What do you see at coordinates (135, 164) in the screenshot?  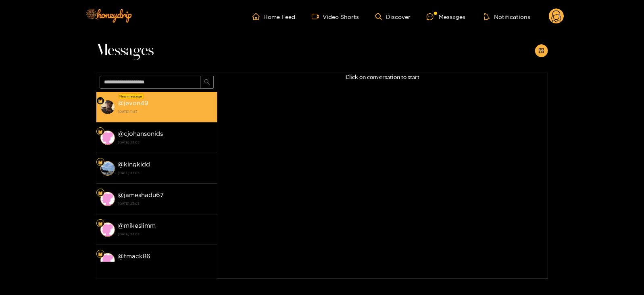 I see `strong: @ kingkidd` at bounding box center [135, 164].